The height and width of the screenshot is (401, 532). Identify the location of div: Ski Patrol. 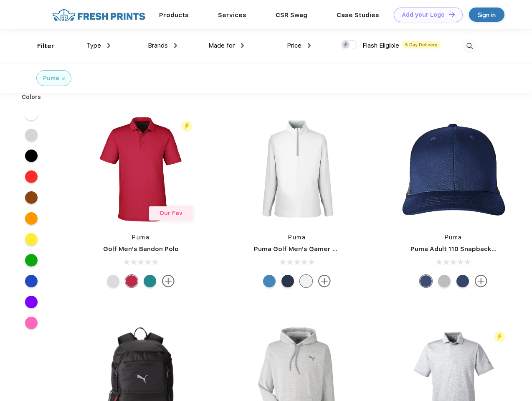
(131, 281).